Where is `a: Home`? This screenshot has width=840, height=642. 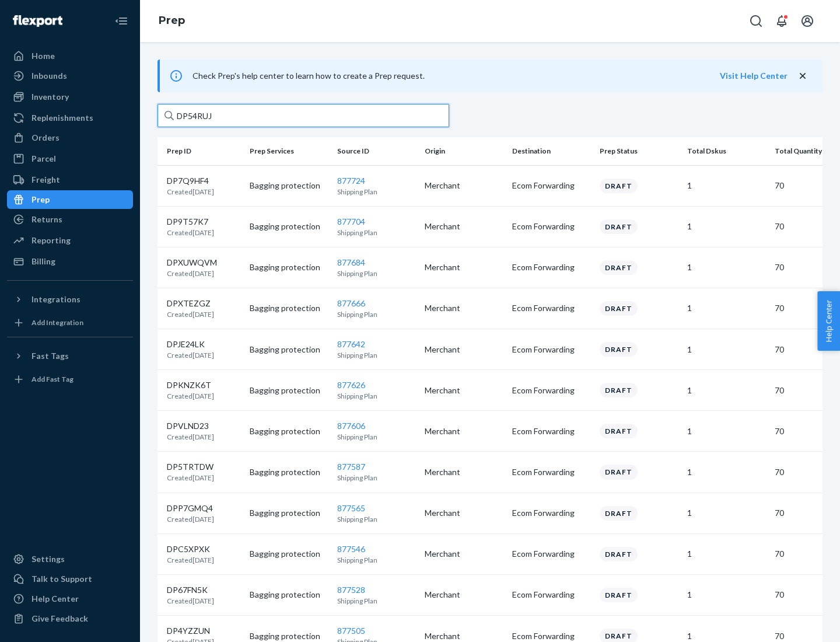 a: Home is located at coordinates (70, 56).